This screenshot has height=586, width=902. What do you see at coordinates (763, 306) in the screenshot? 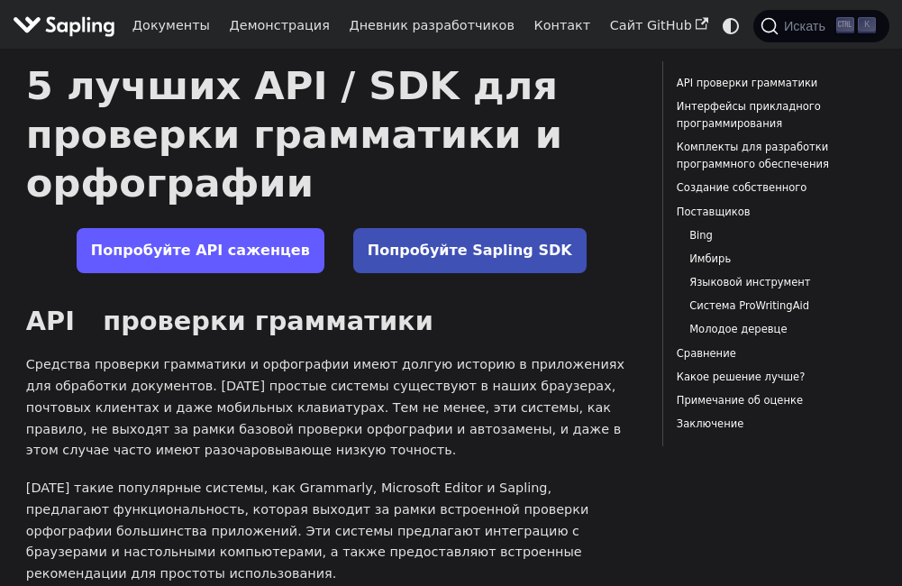
I see `a: Система ProWritingAid` at bounding box center [763, 306].